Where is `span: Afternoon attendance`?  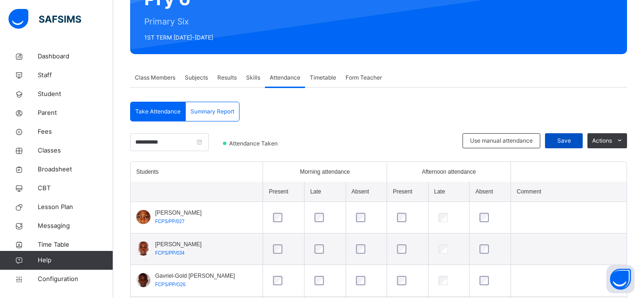
span: Afternoon attendance is located at coordinates (449, 172).